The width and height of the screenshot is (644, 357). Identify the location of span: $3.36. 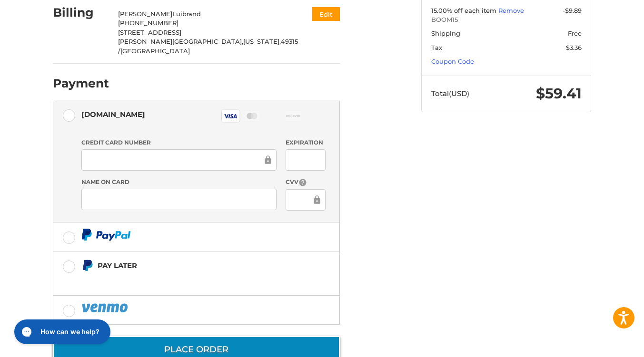
(574, 47).